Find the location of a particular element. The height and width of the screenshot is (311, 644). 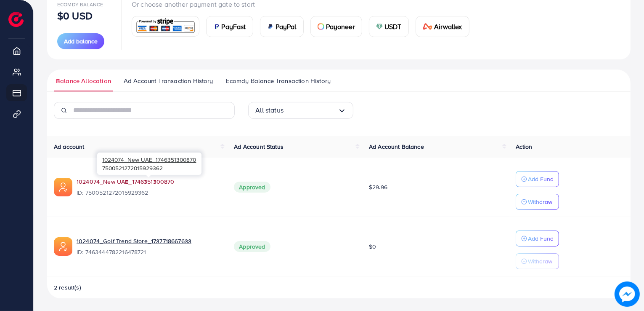

input: Search for option is located at coordinates (311, 110).